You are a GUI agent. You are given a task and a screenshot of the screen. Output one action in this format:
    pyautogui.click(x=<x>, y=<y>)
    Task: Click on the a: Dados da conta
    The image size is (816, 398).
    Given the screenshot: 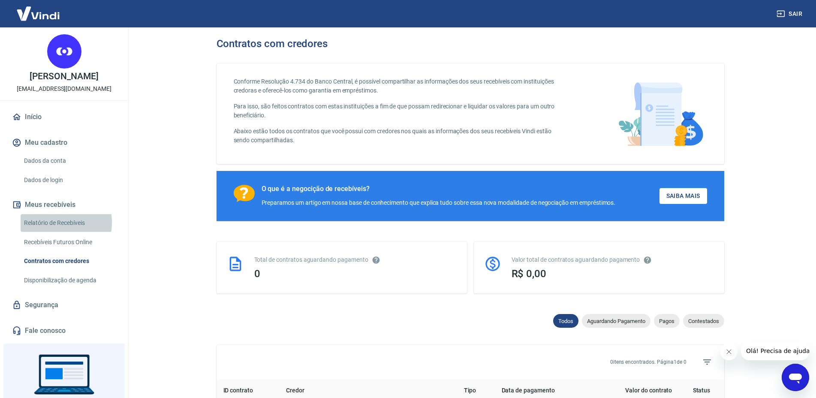 What is the action you would take?
    pyautogui.click(x=69, y=161)
    